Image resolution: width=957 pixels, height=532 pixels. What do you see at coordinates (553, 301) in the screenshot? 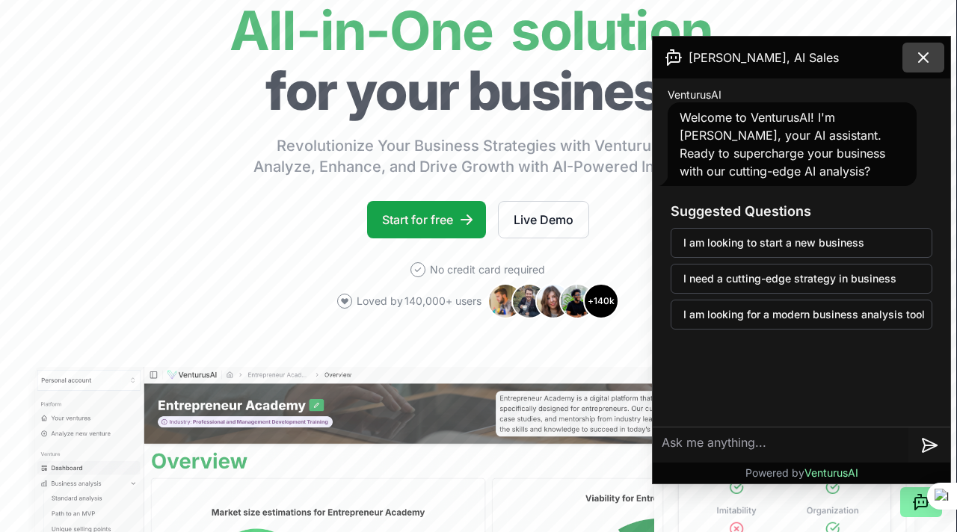
I see `img: Avatar 3` at bounding box center [553, 301].